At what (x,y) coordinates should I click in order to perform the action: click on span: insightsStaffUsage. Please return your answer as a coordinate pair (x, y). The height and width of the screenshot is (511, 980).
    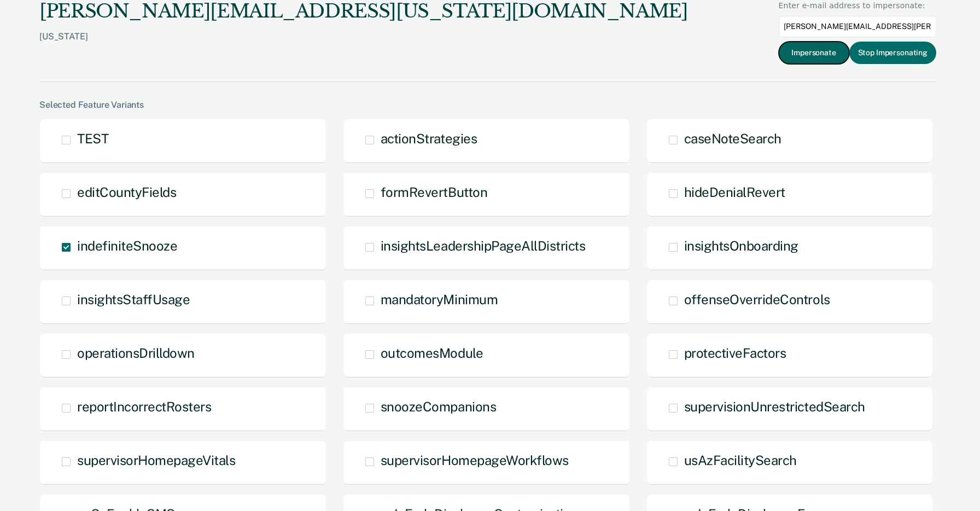
    Looking at the image, I should click on (133, 299).